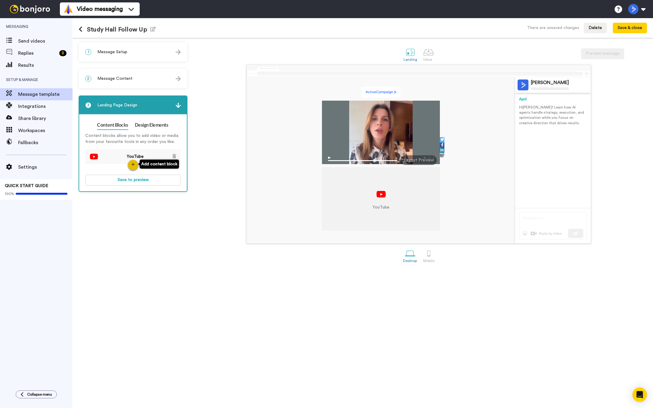  Describe the element at coordinates (428, 54) in the screenshot. I see `a: Inbox` at that location.